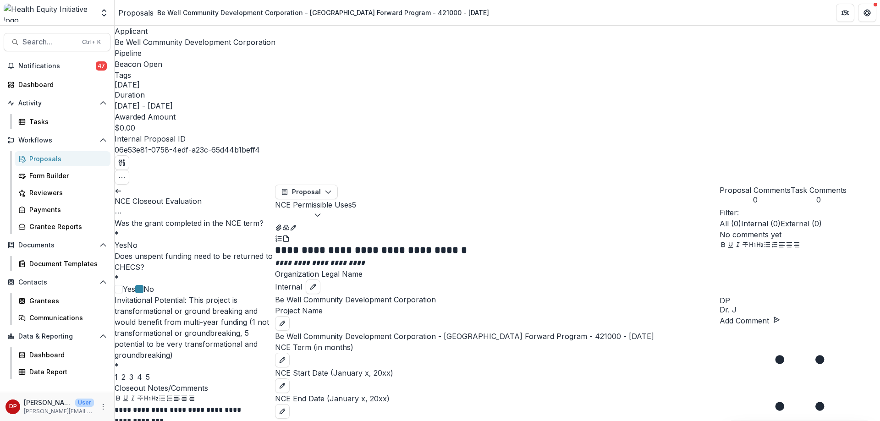  Describe the element at coordinates (195, 223) in the screenshot. I see `p: Was the grant completed in the NCE term?` at that location.